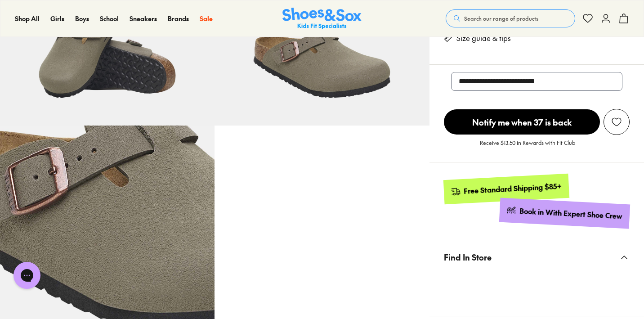 Image resolution: width=644 pixels, height=319 pixels. I want to click on button: Find In Store, so click(536, 257).